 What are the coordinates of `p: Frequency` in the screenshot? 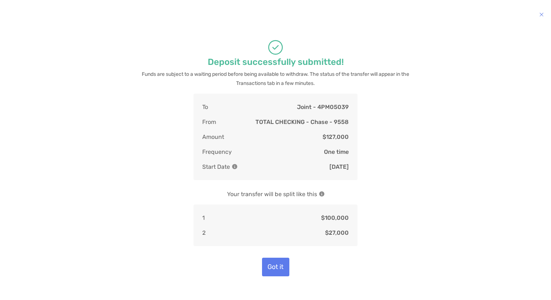 It's located at (217, 152).